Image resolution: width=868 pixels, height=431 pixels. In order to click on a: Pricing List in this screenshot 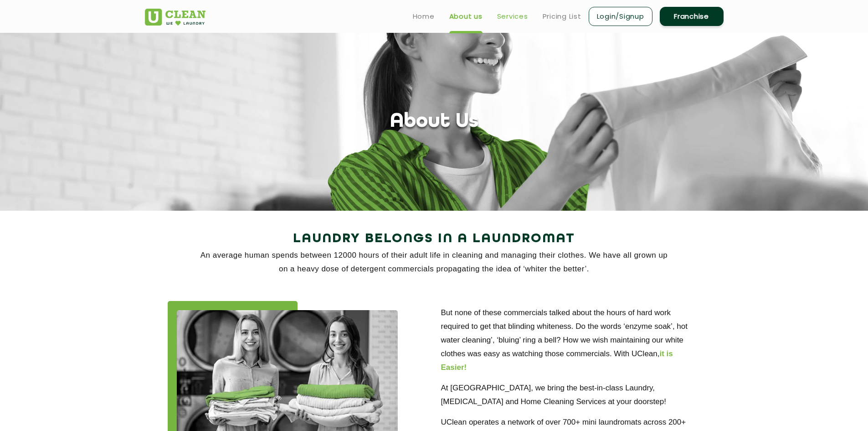, I will do `click(562, 16)`.